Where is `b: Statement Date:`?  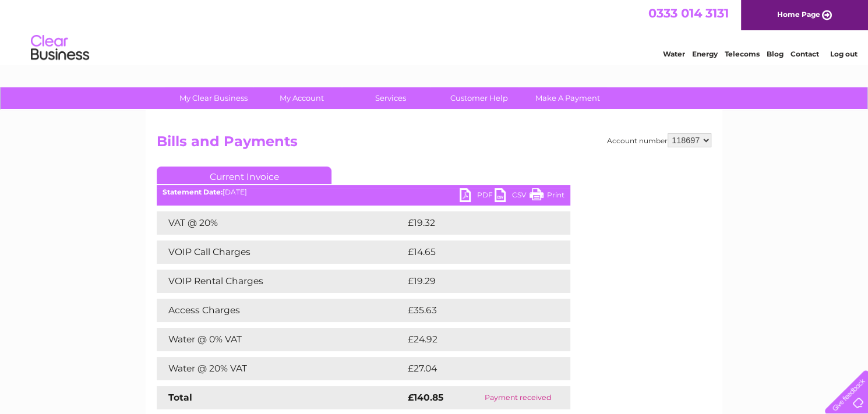 b: Statement Date: is located at coordinates (192, 192).